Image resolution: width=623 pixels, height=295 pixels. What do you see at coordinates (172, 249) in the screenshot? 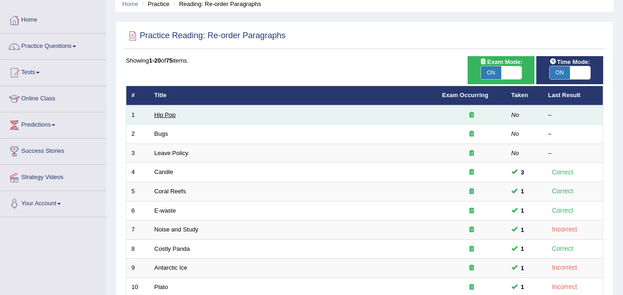
I see `a: Costly Panda` at bounding box center [172, 249].